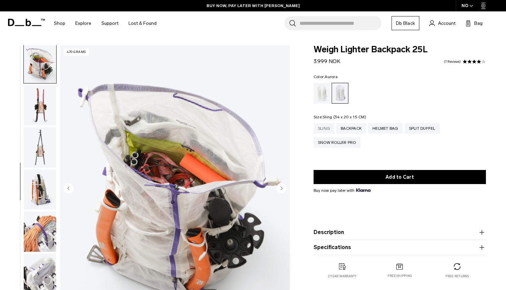  What do you see at coordinates (351, 128) in the screenshot?
I see `a: Backpack` at bounding box center [351, 128].